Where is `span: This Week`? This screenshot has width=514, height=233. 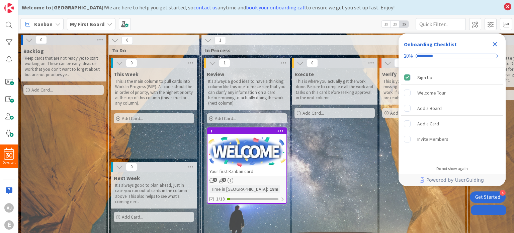
span: This Week is located at coordinates (126, 74).